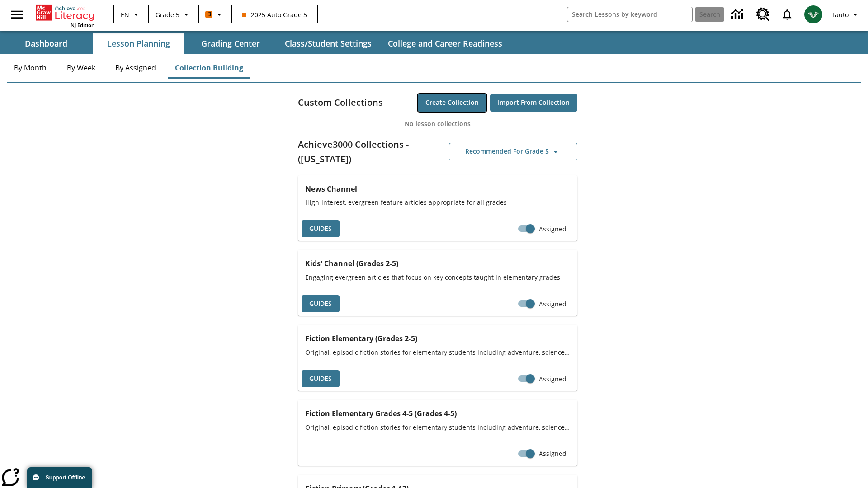 The image size is (868, 488). Describe the element at coordinates (138, 43) in the screenshot. I see `button: Lesson Planning` at that location.